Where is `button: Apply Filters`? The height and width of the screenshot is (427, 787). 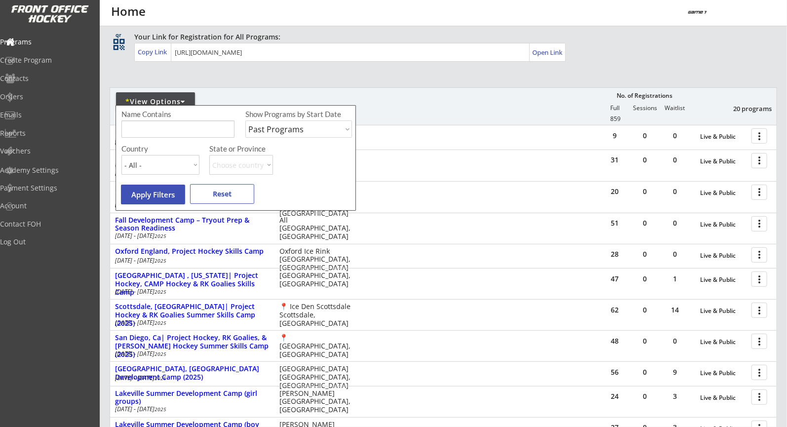 button: Apply Filters is located at coordinates (153, 194).